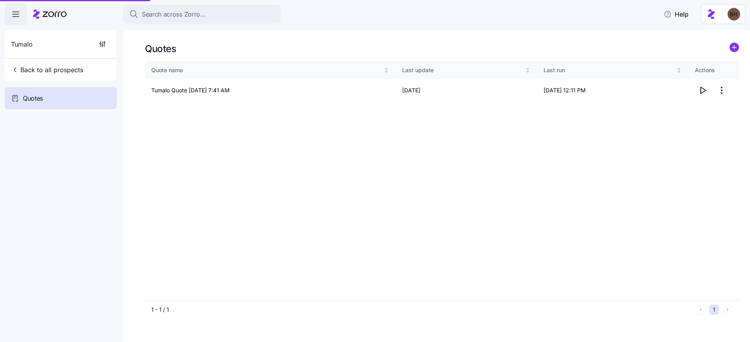 The image size is (750, 342). What do you see at coordinates (61, 98) in the screenshot?
I see `a: Quotes` at bounding box center [61, 98].